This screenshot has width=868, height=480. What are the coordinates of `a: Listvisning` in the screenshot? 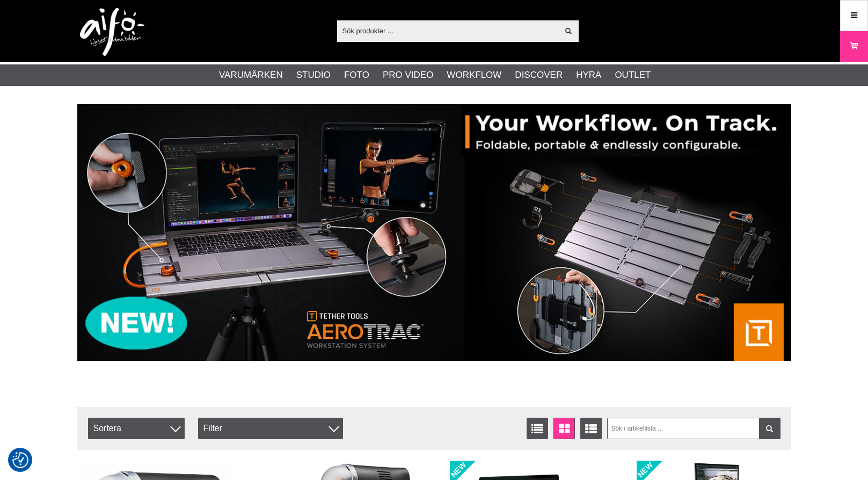 It's located at (537, 429).